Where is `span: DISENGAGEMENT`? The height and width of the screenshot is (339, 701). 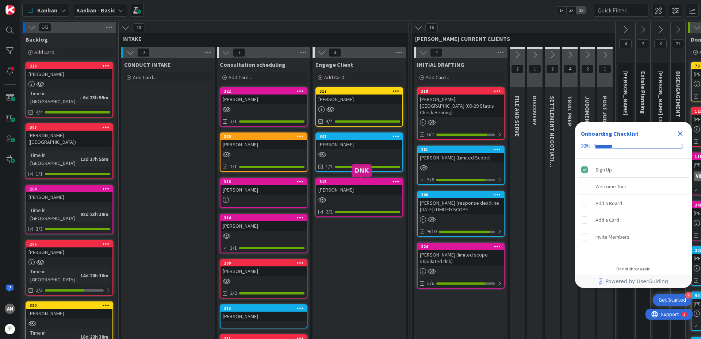 span: DISENGAGEMENT is located at coordinates (678, 94).